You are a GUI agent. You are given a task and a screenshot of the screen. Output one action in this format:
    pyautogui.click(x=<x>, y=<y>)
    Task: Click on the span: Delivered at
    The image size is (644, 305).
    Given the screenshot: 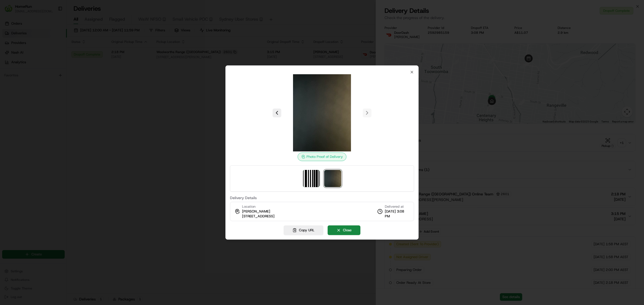 What is the action you would take?
    pyautogui.click(x=397, y=207)
    